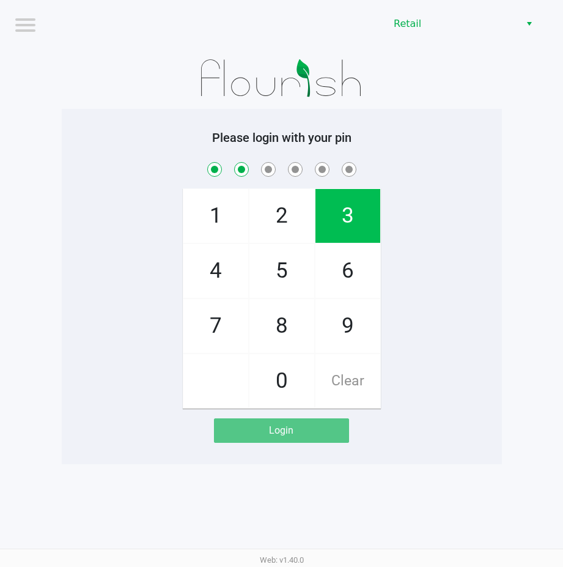  Describe the element at coordinates (282, 559) in the screenshot. I see `span: Web: v1.40.0` at that location.